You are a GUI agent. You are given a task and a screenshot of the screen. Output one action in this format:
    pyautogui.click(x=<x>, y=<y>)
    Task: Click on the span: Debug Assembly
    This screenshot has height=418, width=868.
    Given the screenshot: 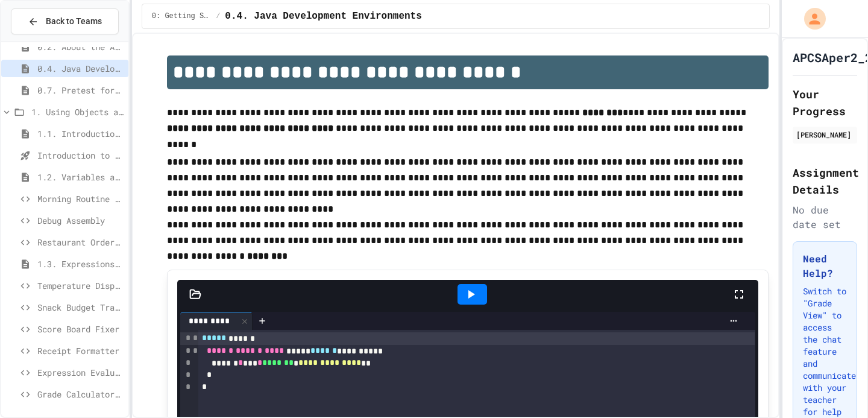 What is the action you would take?
    pyautogui.click(x=80, y=220)
    